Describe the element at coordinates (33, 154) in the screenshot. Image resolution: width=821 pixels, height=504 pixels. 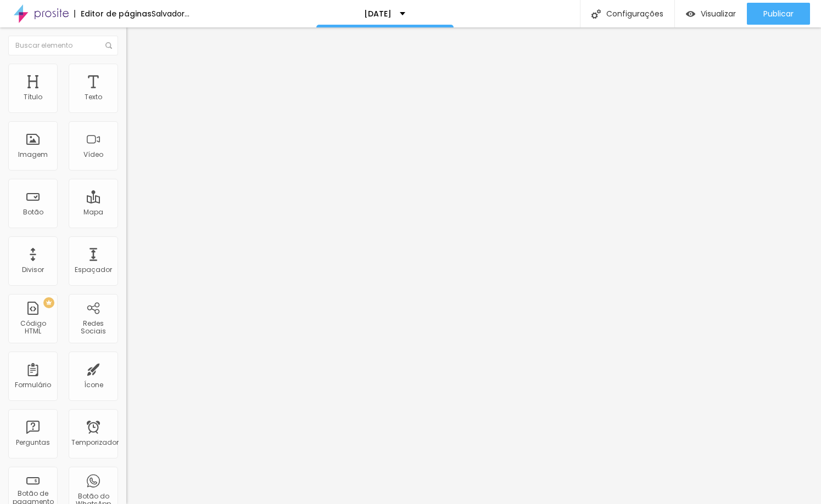
I see `font: Imagem` at that location.